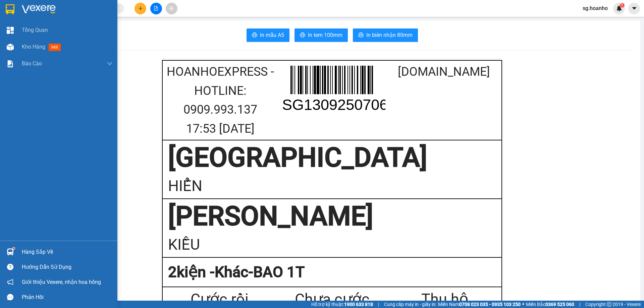  What do you see at coordinates (32, 63) in the screenshot?
I see `span: Báo cáo` at bounding box center [32, 63].